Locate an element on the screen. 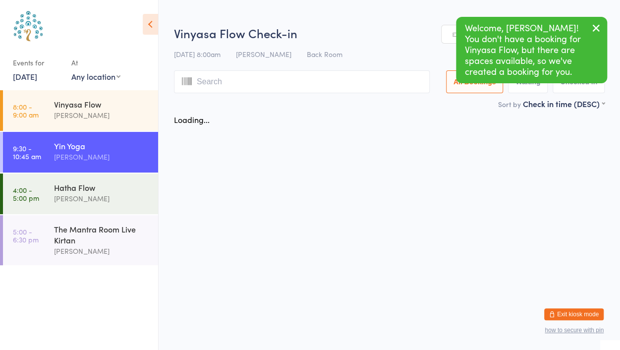  time: 4:00 - 5:00 pm is located at coordinates (26, 194).